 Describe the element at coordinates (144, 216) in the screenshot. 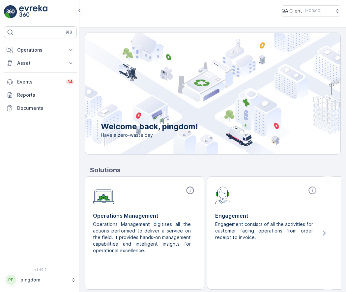

I see `p: Operations Management` at that location.